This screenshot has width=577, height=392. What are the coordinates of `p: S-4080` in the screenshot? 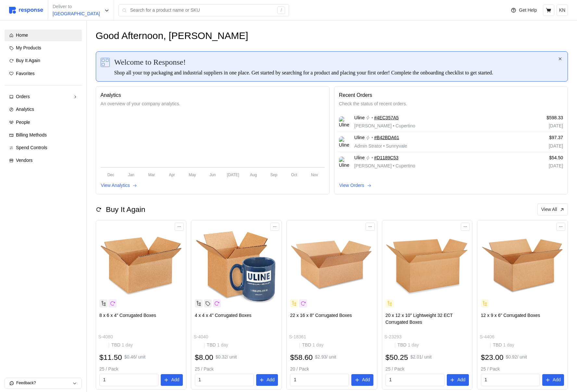 It's located at (105, 337).